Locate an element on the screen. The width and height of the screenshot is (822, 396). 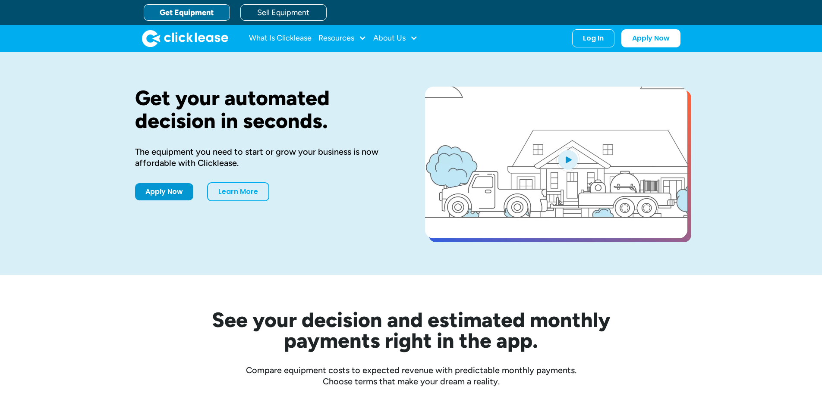
a: What Is Clicklease is located at coordinates (280, 38).